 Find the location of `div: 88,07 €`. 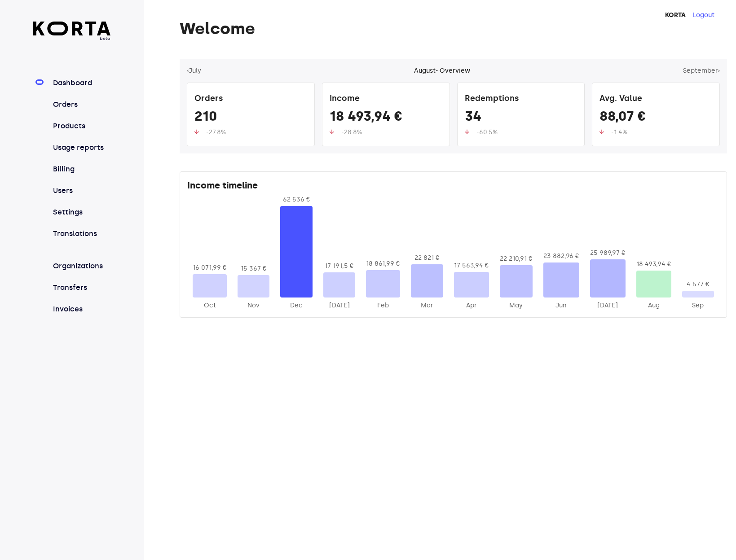

div: 88,07 € is located at coordinates (656, 118).